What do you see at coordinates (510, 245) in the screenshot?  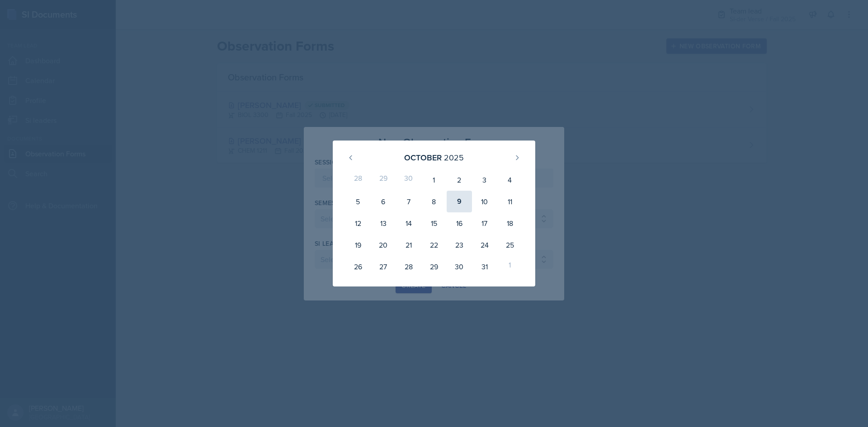 I see `div: 25` at bounding box center [510, 245].